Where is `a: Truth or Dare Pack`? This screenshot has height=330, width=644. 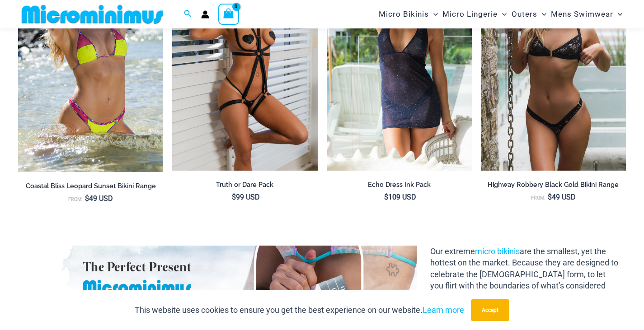
a: Truth or Dare Pack is located at coordinates (245, 187).